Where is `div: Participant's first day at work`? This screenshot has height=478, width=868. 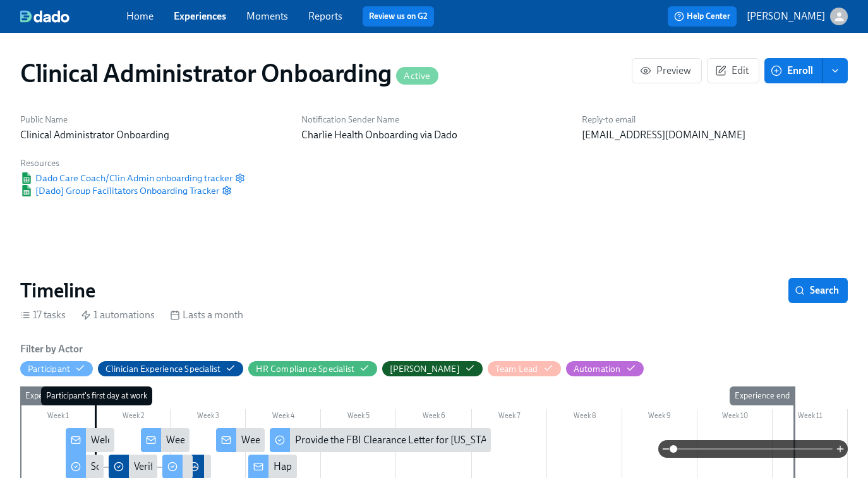
div: Participant's first day at work is located at coordinates (97, 396).